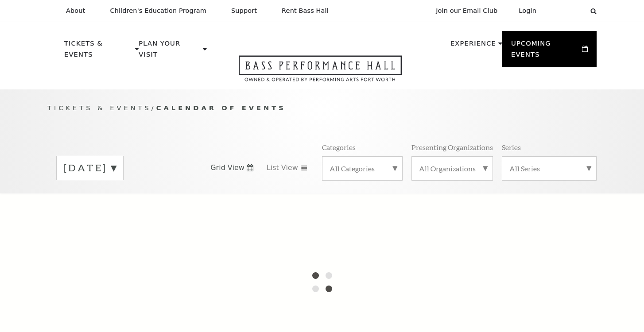 This screenshot has height=332, width=644. Describe the element at coordinates (282, 168) in the screenshot. I see `span: List View` at that location.